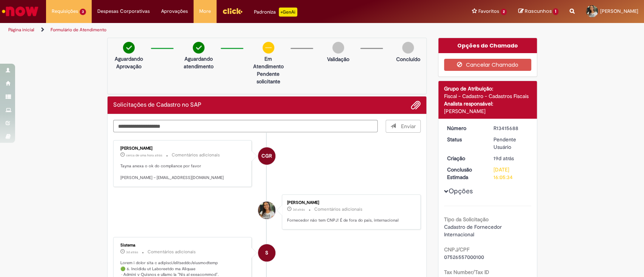 The image size is (644, 277). Describe the element at coordinates (275, 12) in the screenshot. I see `div: Padroniza` at that location.